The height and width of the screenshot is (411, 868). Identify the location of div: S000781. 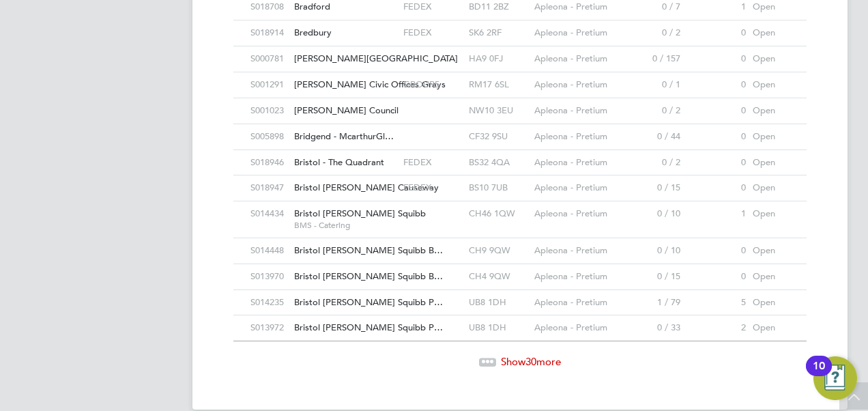
(269, 59).